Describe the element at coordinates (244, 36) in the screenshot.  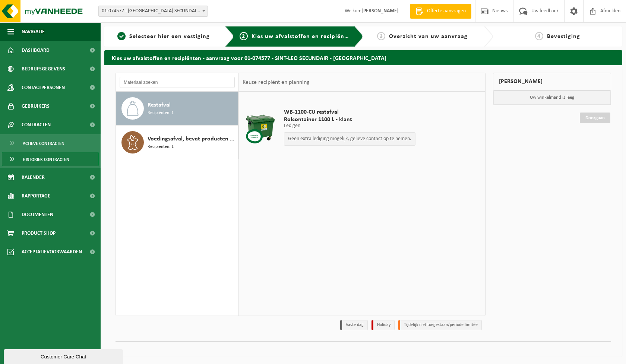
I see `span: 2` at that location.